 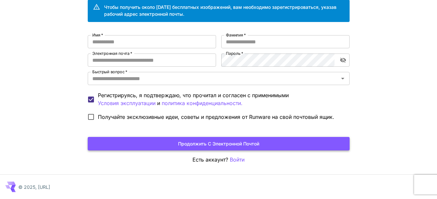 I want to click on button: включить видимость пароля, so click(x=343, y=60).